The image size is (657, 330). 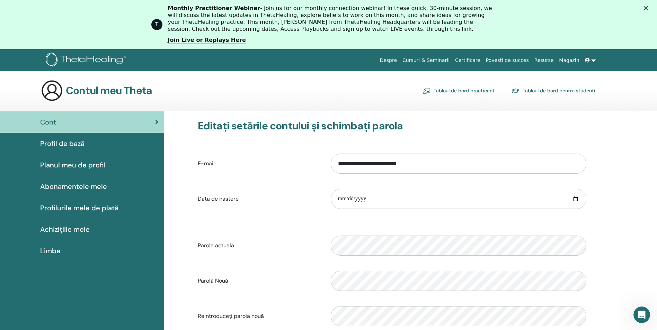 What do you see at coordinates (467, 60) in the screenshot?
I see `a: Certificare` at bounding box center [467, 60].